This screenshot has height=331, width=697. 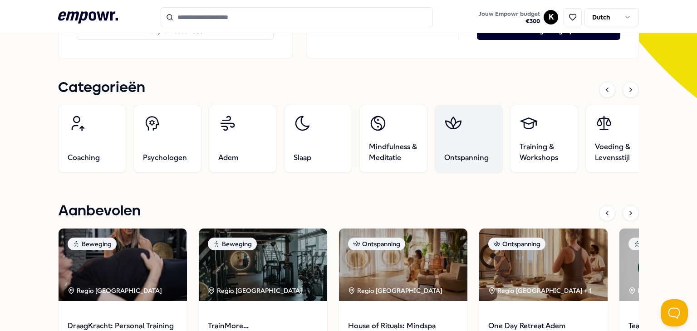 I want to click on input: Search for products, categories or subcategories, so click(x=297, y=17).